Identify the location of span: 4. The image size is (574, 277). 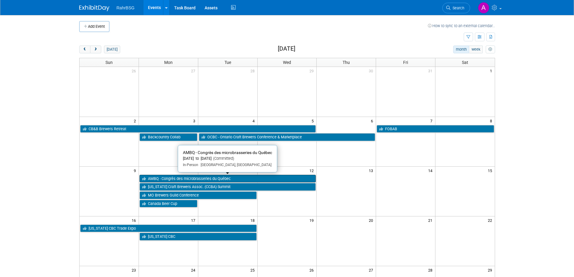
(254, 120).